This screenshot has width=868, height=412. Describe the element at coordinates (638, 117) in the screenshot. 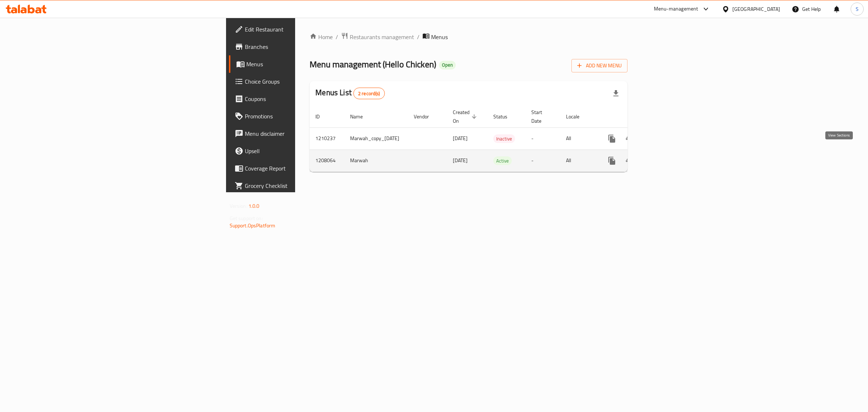

I see `th: Actions` at that location.